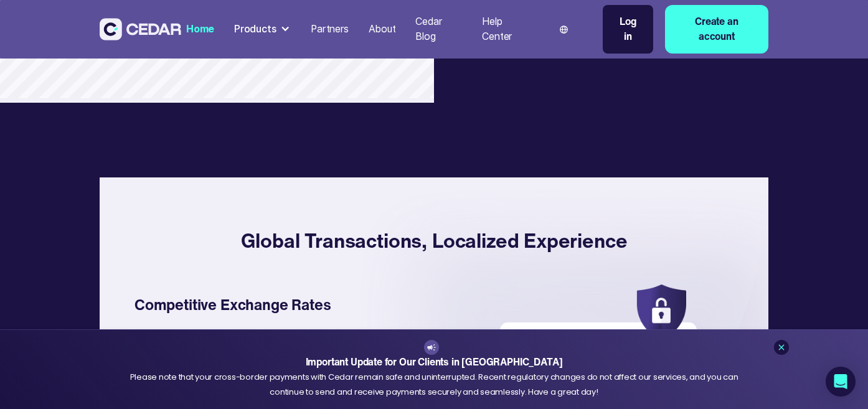 Image resolution: width=868 pixels, height=409 pixels. I want to click on div: Cedar Blog, so click(438, 30).